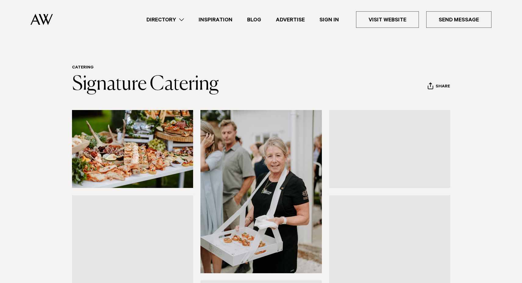 The width and height of the screenshot is (522, 283). Describe the element at coordinates (459, 20) in the screenshot. I see `a: Send Message` at that location.